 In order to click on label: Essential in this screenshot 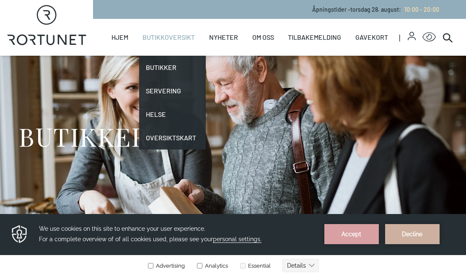, I will do `click(254, 52)`.